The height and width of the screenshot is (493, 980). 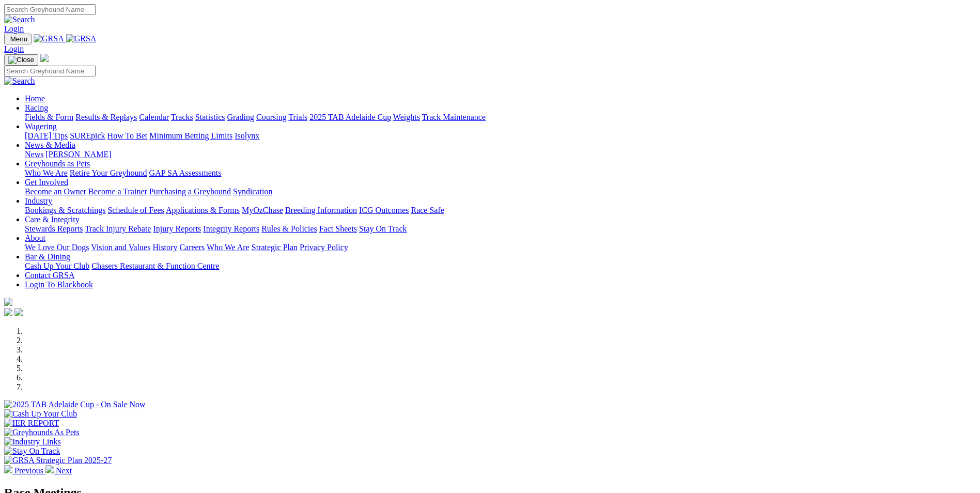 What do you see at coordinates (106, 117) in the screenshot?
I see `a: Results & Replays` at bounding box center [106, 117].